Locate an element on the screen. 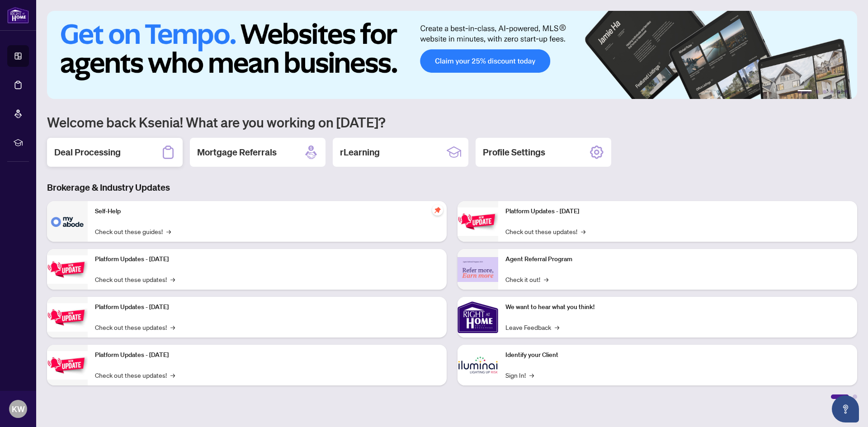 The width and height of the screenshot is (868, 427). h2: Deal Processing is located at coordinates (87, 152).